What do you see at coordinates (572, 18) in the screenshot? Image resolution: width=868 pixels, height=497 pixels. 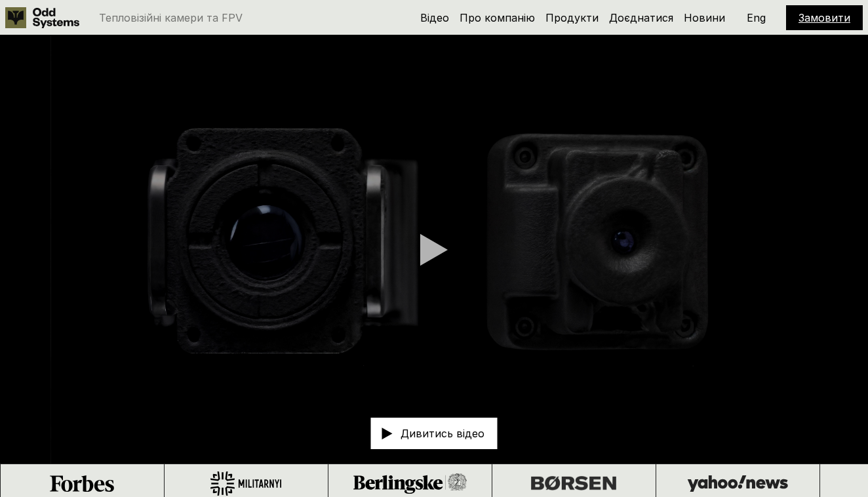 I see `a: Продукти` at bounding box center [572, 18].